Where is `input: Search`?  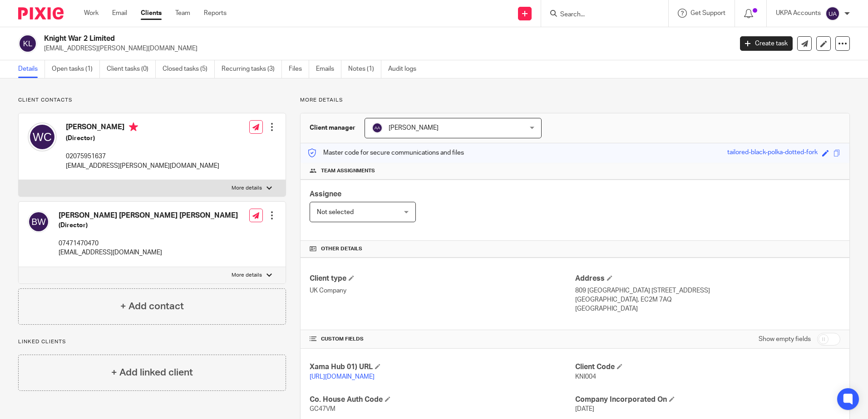
input: Search is located at coordinates (600, 15).